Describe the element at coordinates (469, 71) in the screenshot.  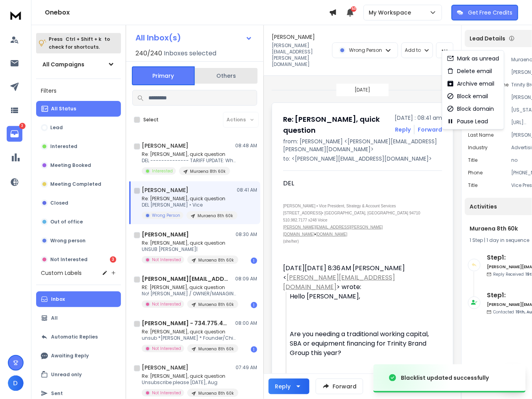
I see `div: Delete email` at that location.